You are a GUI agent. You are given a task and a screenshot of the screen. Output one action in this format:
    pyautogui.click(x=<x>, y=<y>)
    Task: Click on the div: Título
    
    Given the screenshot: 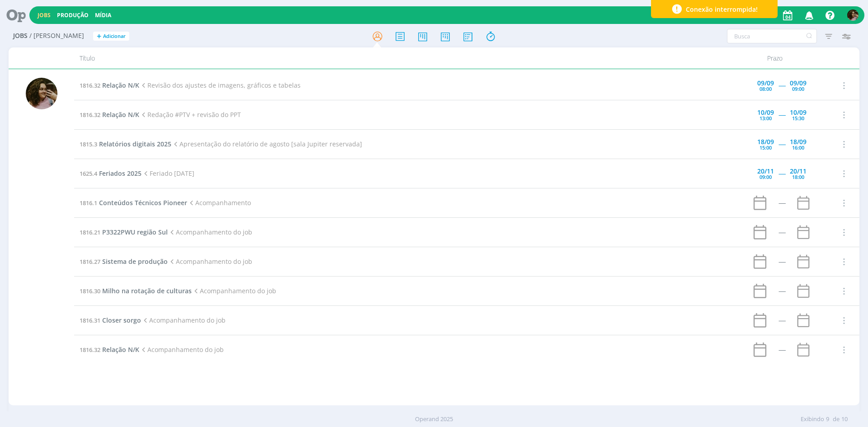 What is the action you would take?
    pyautogui.click(x=400, y=58)
    